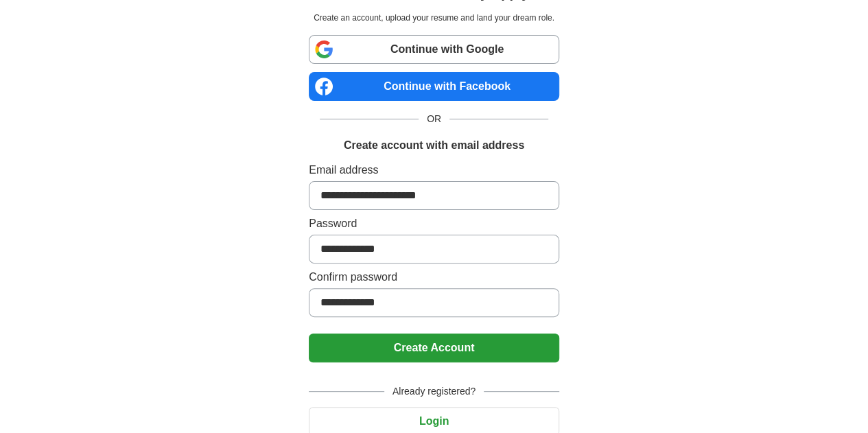 The width and height of the screenshot is (868, 433). Describe the element at coordinates (434, 277) in the screenshot. I see `label: Confirm password` at that location.